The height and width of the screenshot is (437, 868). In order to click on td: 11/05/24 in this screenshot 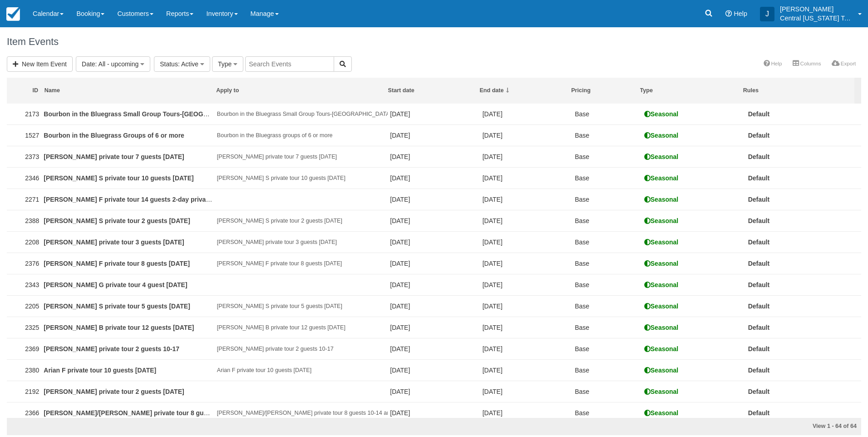, I will do `click(434, 135)`.